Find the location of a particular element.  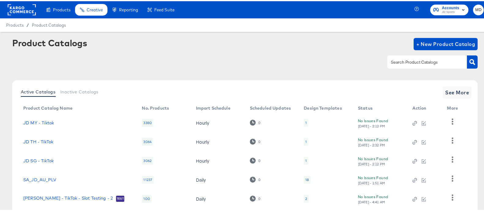

a: Product Catalogs is located at coordinates (49, 24).